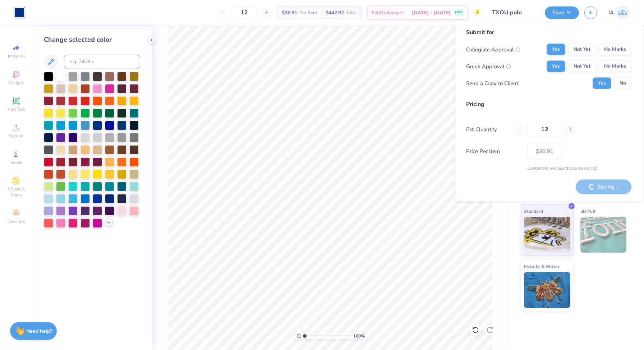  I want to click on span: FREE, so click(459, 13).